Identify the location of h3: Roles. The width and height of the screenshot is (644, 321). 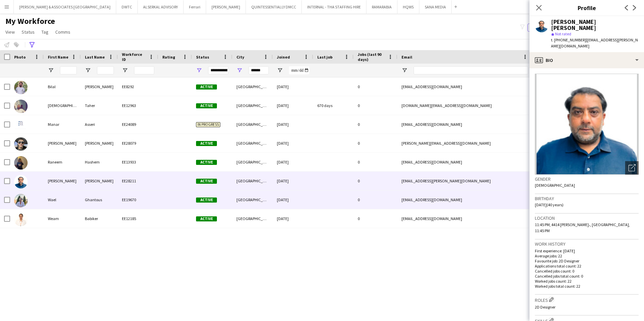
(587, 299).